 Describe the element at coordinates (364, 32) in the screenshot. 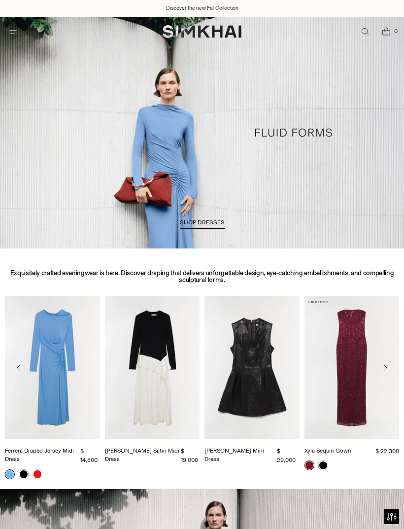

I see `a: Open search modal` at that location.